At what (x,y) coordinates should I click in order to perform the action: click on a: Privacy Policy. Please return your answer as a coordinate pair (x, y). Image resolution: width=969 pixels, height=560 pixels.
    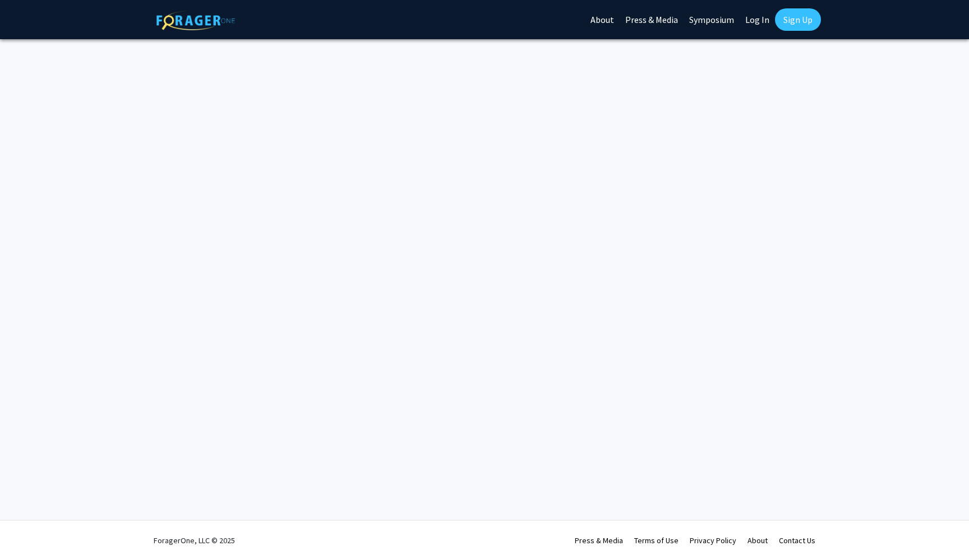
    Looking at the image, I should click on (712, 541).